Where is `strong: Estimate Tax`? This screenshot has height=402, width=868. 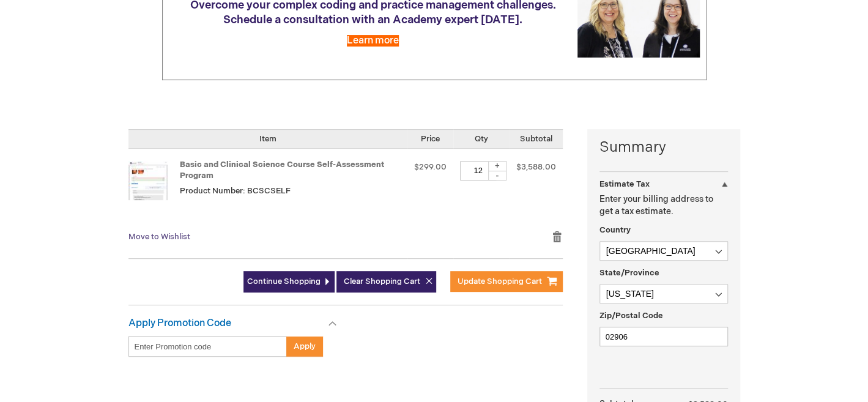 strong: Estimate Tax is located at coordinates (625, 184).